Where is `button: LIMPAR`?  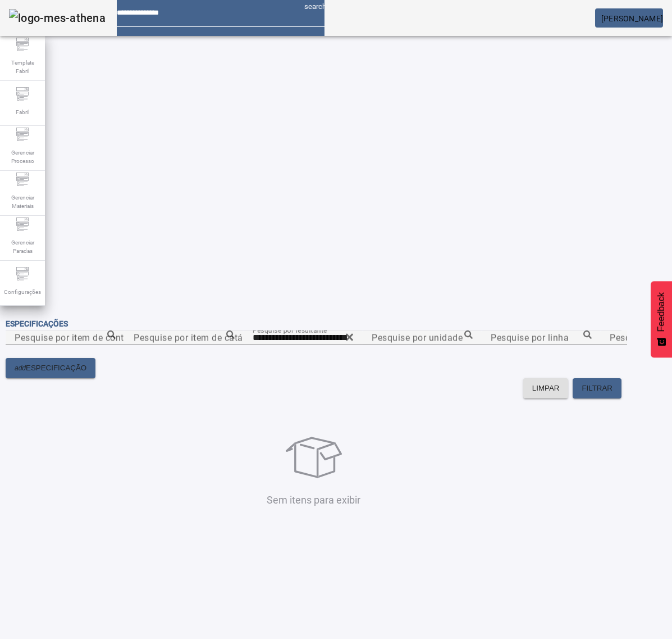 button: LIMPAR is located at coordinates (546, 388).